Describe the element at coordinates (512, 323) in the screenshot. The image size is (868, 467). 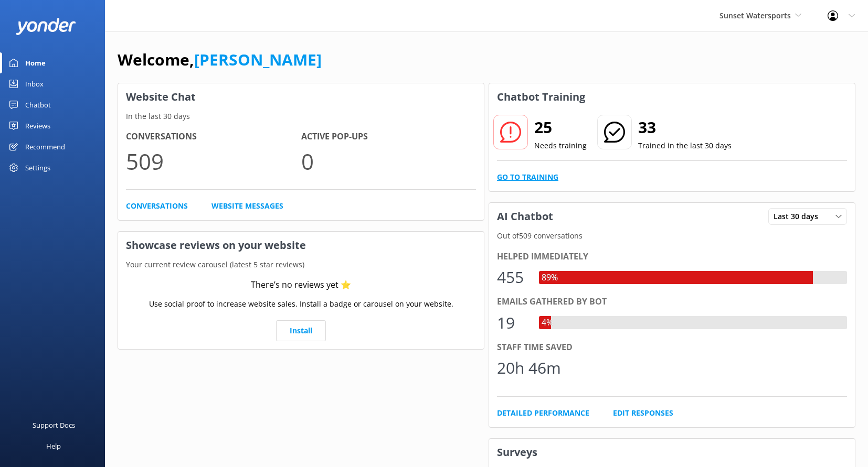
I see `div: 19` at that location.